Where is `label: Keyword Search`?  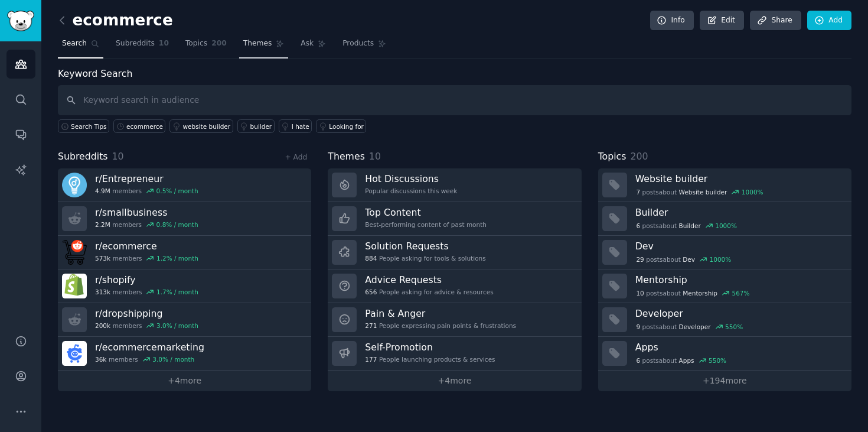
label: Keyword Search is located at coordinates (95, 73).